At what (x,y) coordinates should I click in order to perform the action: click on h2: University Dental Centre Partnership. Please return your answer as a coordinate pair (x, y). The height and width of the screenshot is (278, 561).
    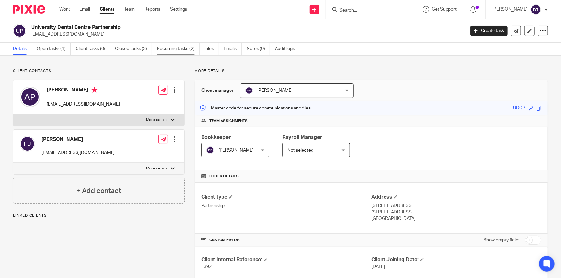
    Looking at the image, I should click on (203, 27).